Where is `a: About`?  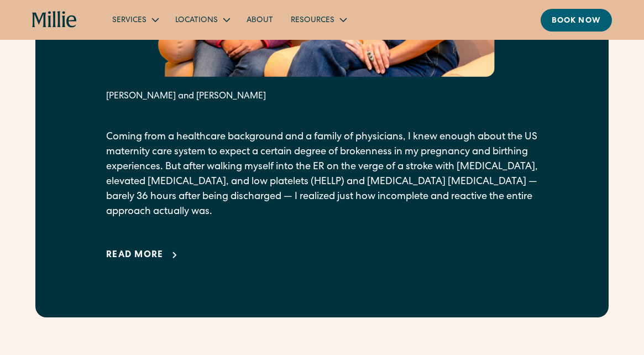 a: About is located at coordinates (260, 19).